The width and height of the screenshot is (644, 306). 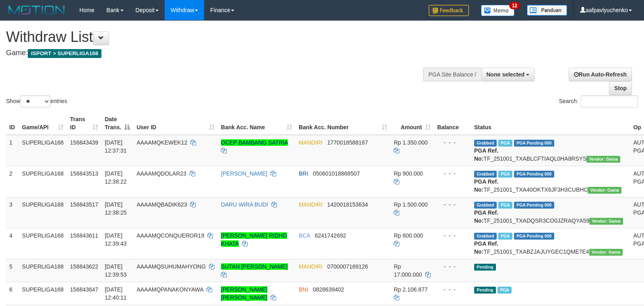 What do you see at coordinates (12, 212) in the screenshot?
I see `td: 3` at bounding box center [12, 212].